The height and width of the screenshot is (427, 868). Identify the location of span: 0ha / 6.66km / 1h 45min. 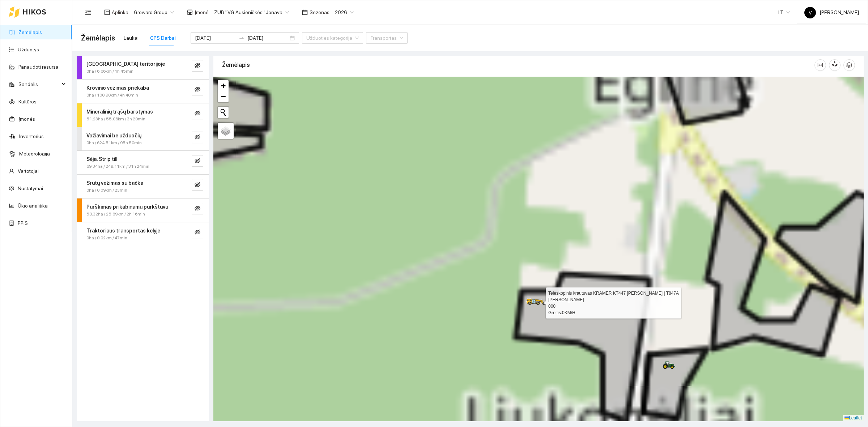
(110, 71).